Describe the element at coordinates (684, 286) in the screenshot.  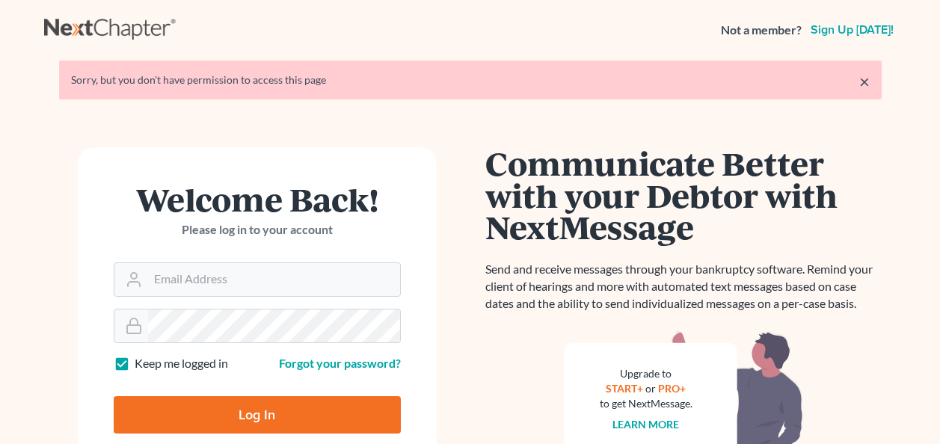
I see `p: Send and receive messages through your bankruptcy software. Remind your client of hearings and mo...` at that location.